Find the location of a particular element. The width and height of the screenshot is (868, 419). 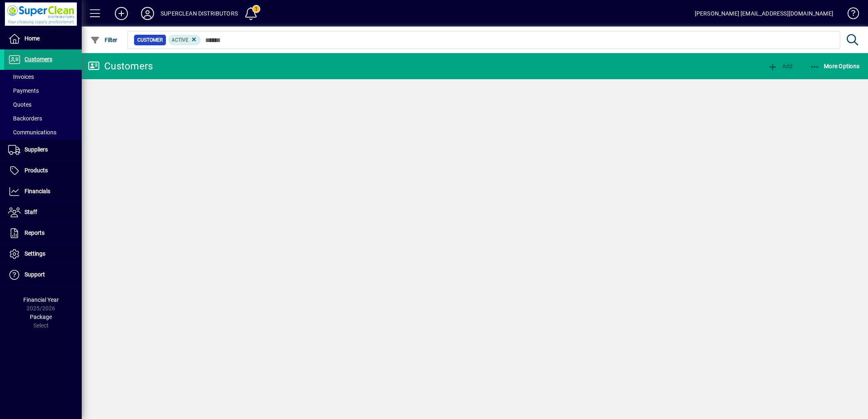

span: Invoices is located at coordinates (21, 77).